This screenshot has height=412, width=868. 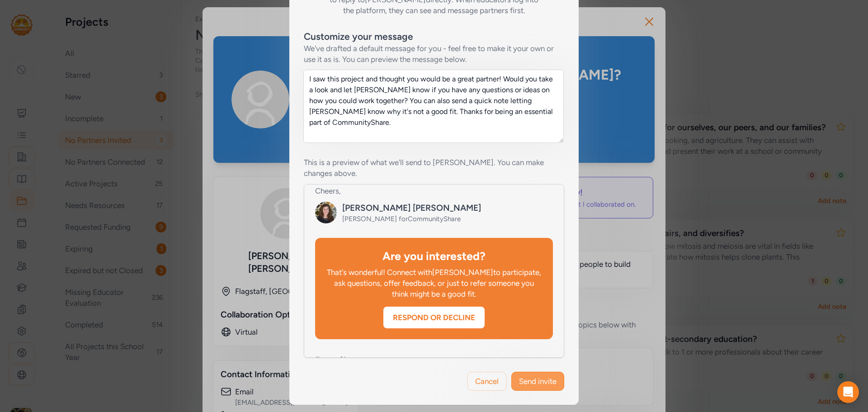 I want to click on span: Send invite, so click(x=537, y=381).